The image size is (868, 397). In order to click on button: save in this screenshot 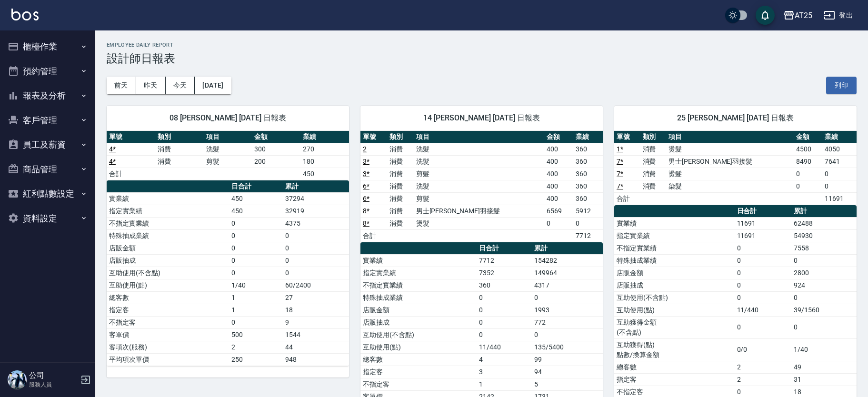, I will do `click(765, 15)`.